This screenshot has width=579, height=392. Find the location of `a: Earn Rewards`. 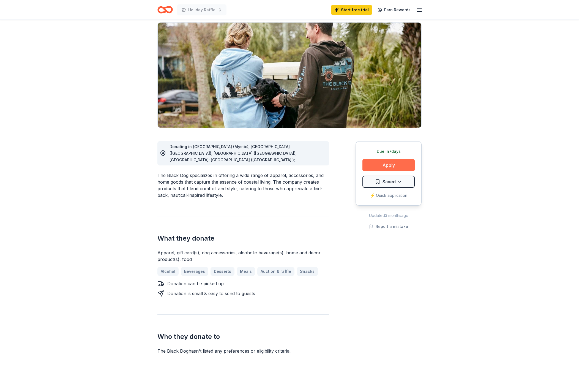

a: Earn Rewards is located at coordinates (394, 10).